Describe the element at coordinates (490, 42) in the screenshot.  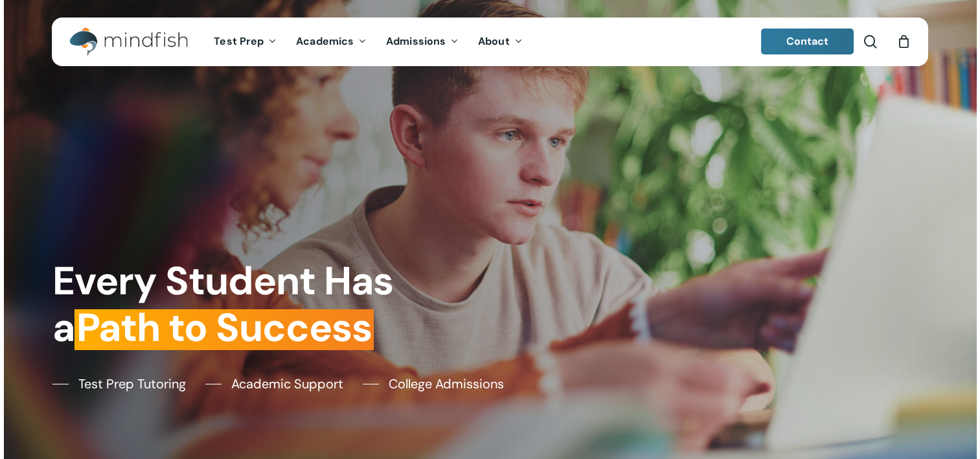
I see `header: Main Menu` at that location.